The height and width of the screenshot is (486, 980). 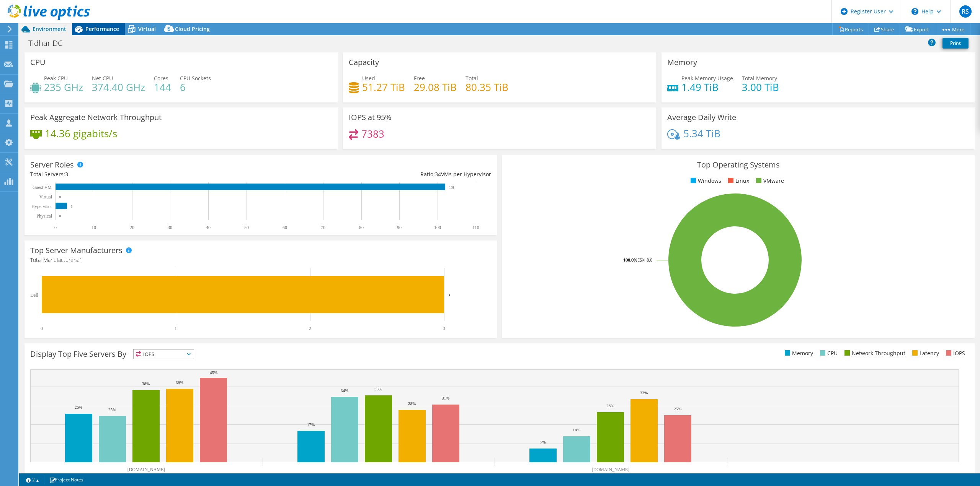 I want to click on text: 17%, so click(x=311, y=424).